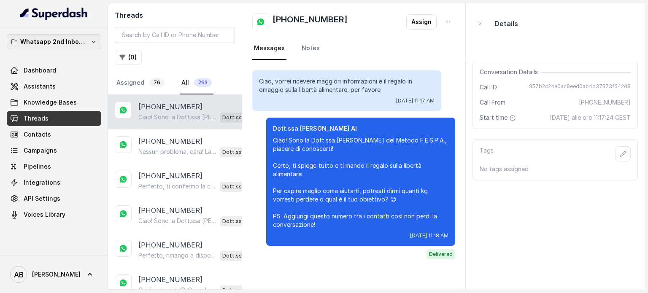 This screenshot has width=648, height=293. What do you see at coordinates (347, 86) in the screenshot?
I see `p: Ciao, vorrei ricevere maggiori informazioni e il regalo in omaggio sulla libertà alimentare, per ...` at bounding box center [347, 86].